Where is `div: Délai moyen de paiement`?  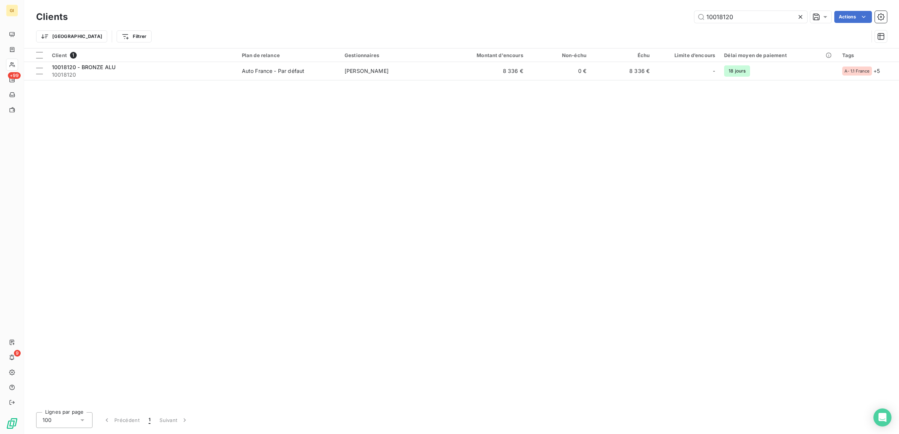
div: Délai moyen de paiement is located at coordinates (778, 55).